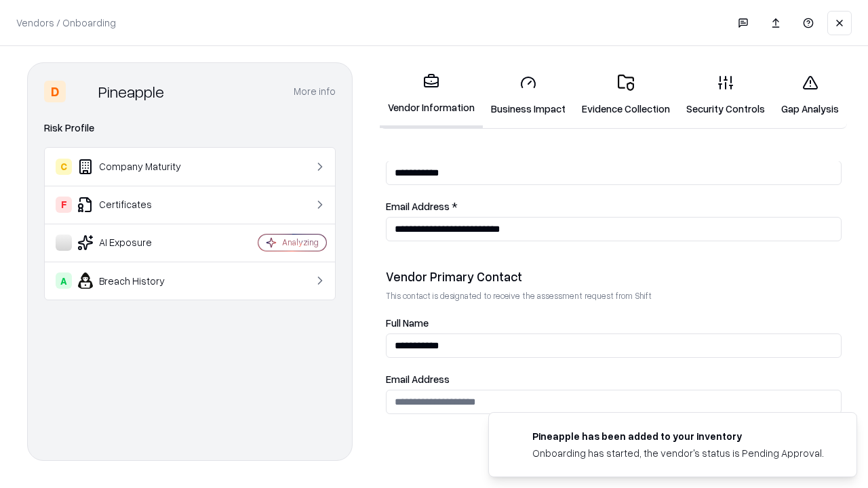  Describe the element at coordinates (614, 206) in the screenshot. I see `label: Email Address *` at that location.